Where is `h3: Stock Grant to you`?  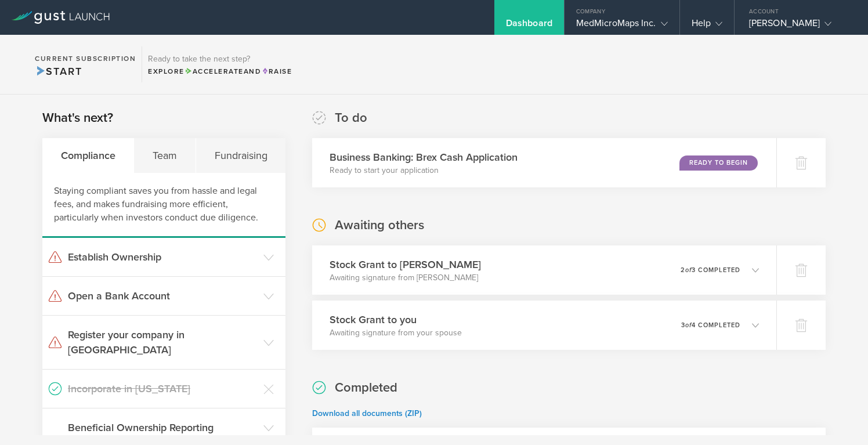 h3: Stock Grant to you is located at coordinates (395, 320).